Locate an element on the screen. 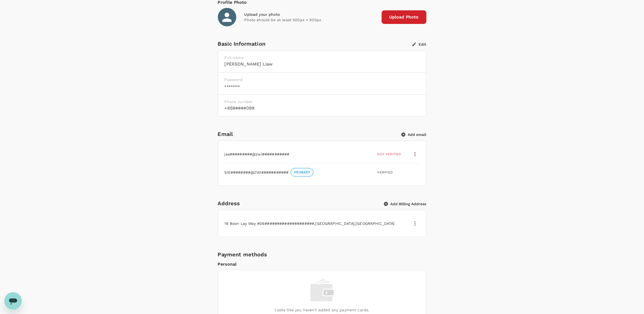 The width and height of the screenshot is (644, 314). p: Looks like you haven't added any payment cards. is located at coordinates (322, 310).